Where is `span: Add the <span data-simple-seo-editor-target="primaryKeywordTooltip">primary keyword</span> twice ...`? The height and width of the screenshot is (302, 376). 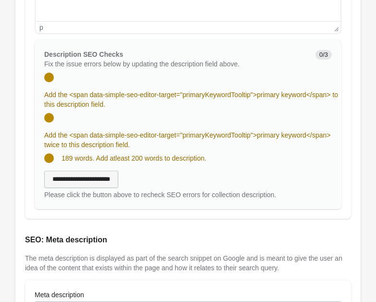 span: Add the <span data-simple-seo-editor-target="primaryKeywordTooltip">primary keyword</span> twice ... is located at coordinates (188, 140).